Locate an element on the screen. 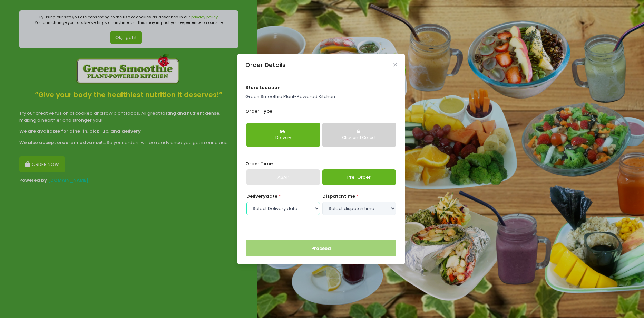  div: Click and Collect is located at coordinates (359, 138).